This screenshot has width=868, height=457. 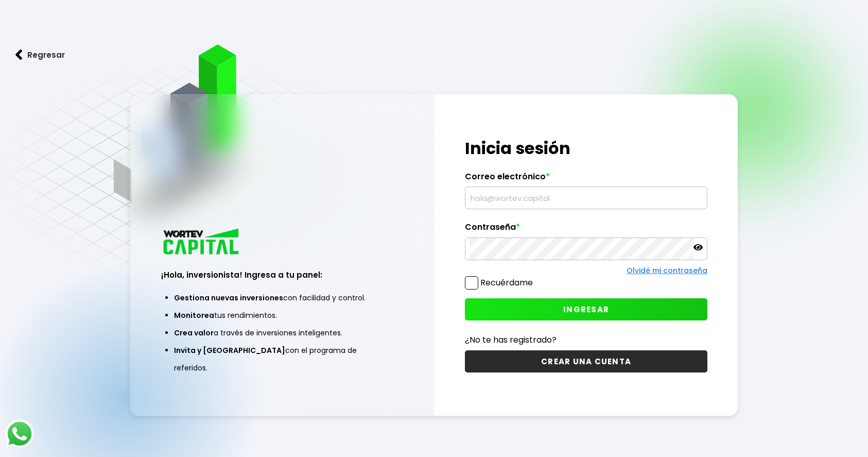 What do you see at coordinates (586, 361) in the screenshot?
I see `button: CREAR UNA CUENTA` at bounding box center [586, 361].